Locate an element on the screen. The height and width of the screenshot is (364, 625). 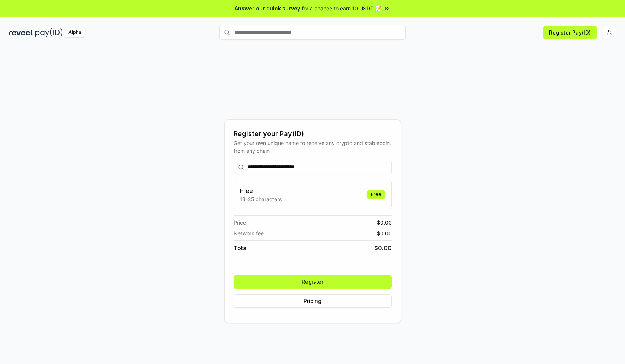
span: for a chance to earn 10 USDT 📝 is located at coordinates (341, 8).